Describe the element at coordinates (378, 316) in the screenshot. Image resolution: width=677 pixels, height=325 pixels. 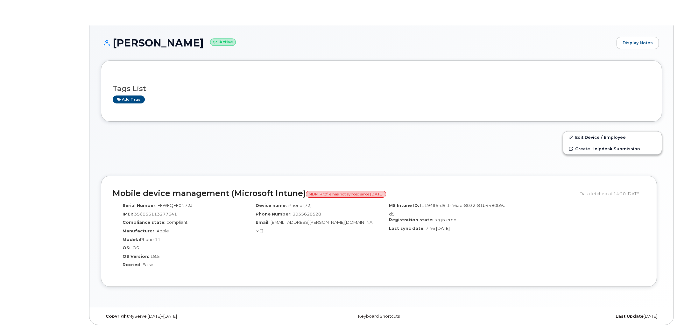
I see `a: Keyboard Shortcuts` at that location.